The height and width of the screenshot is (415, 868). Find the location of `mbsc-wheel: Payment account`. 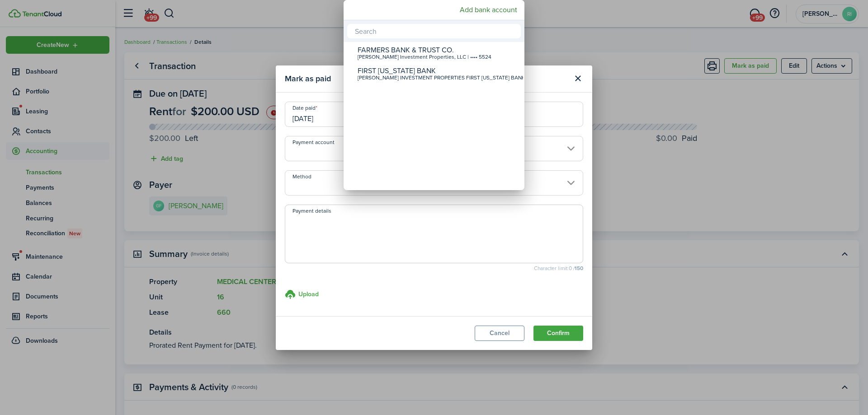

mbsc-wheel: Payment account is located at coordinates (434, 116).